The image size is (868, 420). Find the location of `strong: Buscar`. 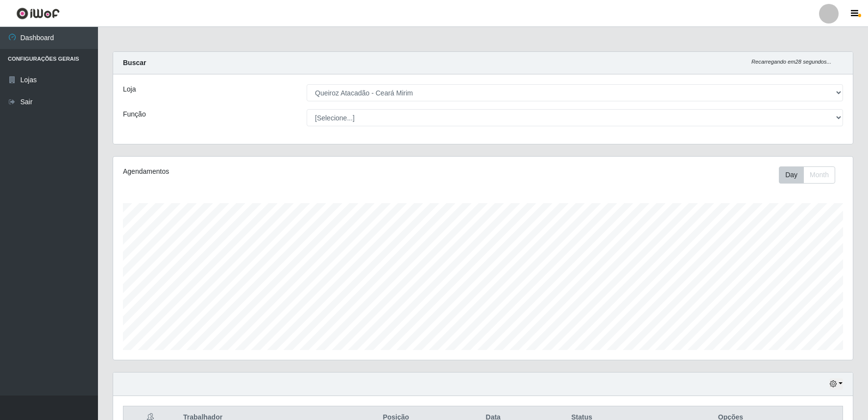

strong: Buscar is located at coordinates (134, 63).